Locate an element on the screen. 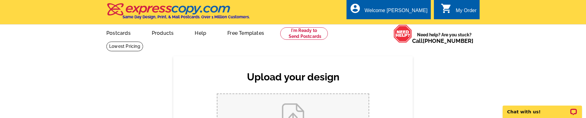  i: shopping_cart is located at coordinates (447, 8).